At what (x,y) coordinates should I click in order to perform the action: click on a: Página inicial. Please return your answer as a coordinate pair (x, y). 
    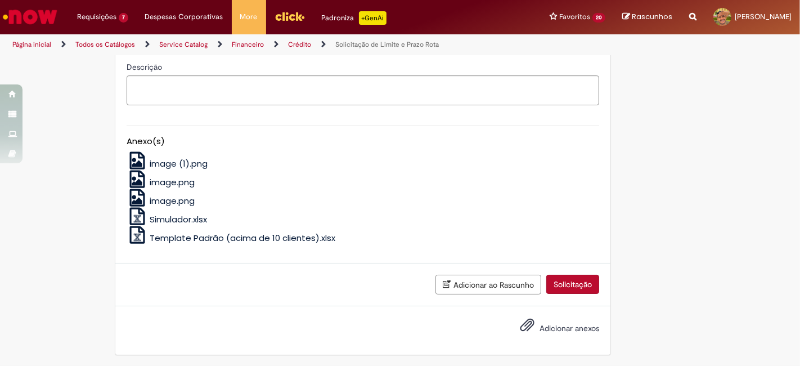
    Looking at the image, I should click on (32, 44).